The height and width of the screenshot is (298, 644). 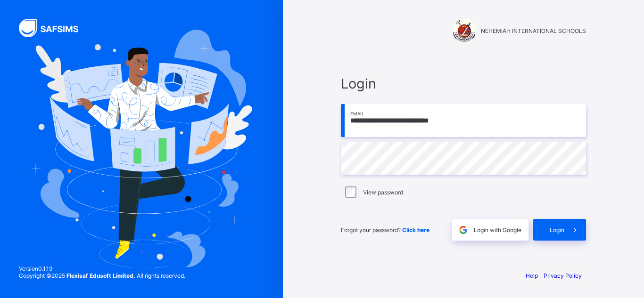 What do you see at coordinates (102, 275) in the screenshot?
I see `span: Copyright © 2025 All rights reserved.` at bounding box center [102, 275].